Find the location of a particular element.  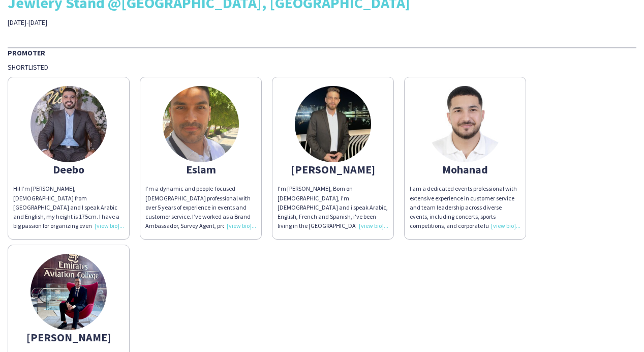

img: thumb-817f14b3-da4e-4510-bfd5-68b3a813eea2.jpg is located at coordinates (201, 124).